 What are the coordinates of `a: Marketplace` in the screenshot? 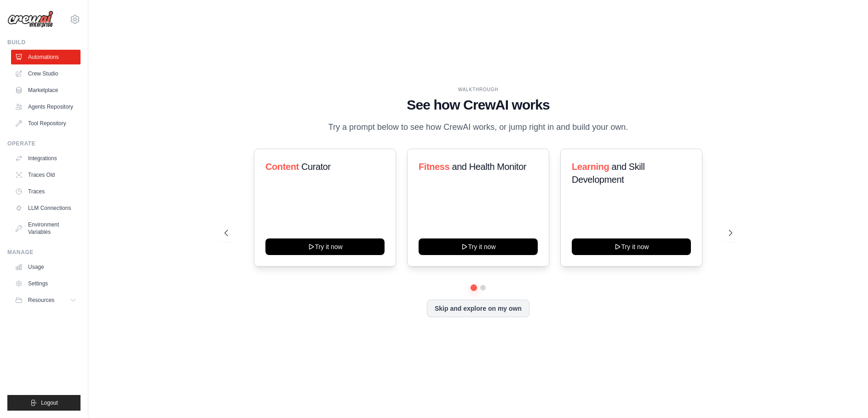 It's located at (46, 90).